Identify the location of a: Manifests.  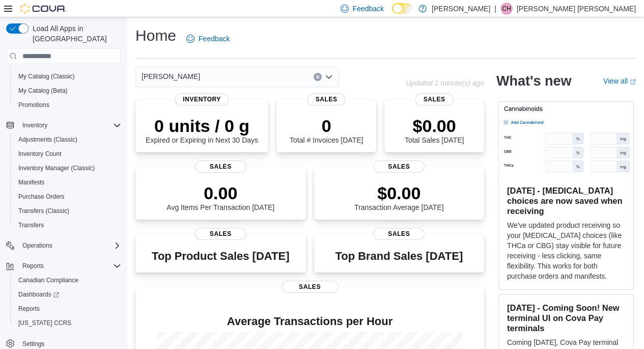
(31, 182).